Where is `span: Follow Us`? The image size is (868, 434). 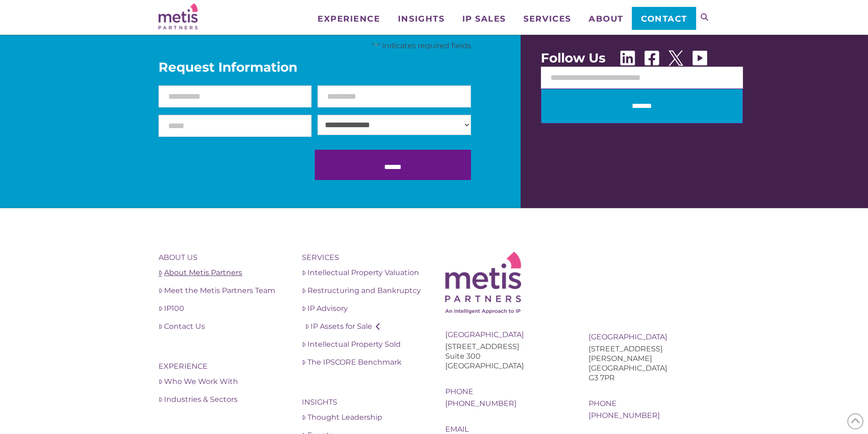 span: Follow Us is located at coordinates (573, 58).